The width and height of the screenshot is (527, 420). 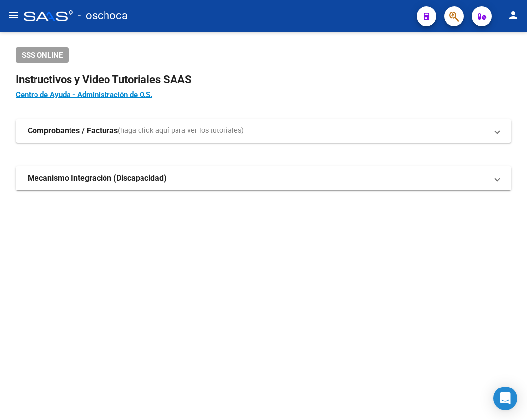 What do you see at coordinates (180, 131) in the screenshot?
I see `span: (haga click aquí para ver los tutoriales)` at bounding box center [180, 131].